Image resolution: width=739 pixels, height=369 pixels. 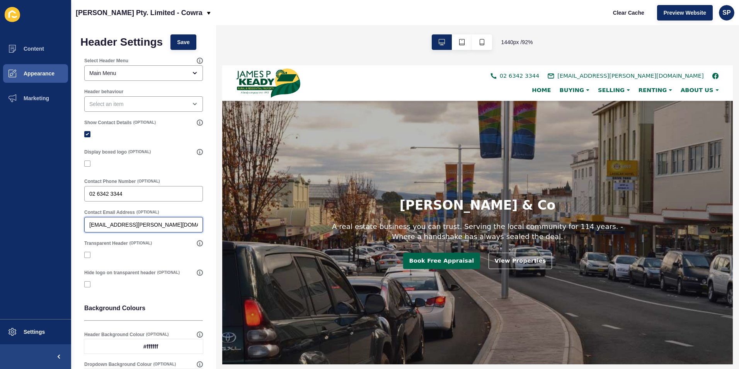 I want to click on div: BUYING, so click(x=384, y=27).